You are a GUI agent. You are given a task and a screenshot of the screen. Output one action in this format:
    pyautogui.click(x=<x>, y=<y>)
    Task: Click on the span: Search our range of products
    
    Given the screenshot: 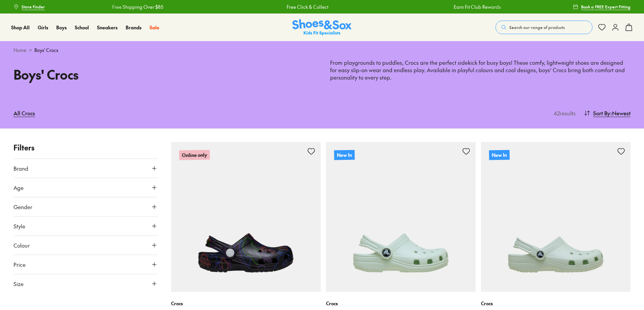 What is the action you would take?
    pyautogui.click(x=537, y=27)
    